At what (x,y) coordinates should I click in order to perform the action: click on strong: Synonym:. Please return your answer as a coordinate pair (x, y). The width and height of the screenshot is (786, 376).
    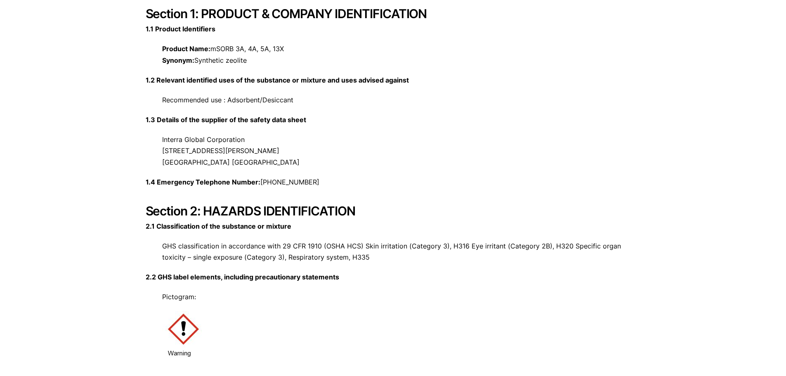
    Looking at the image, I should click on (178, 60).